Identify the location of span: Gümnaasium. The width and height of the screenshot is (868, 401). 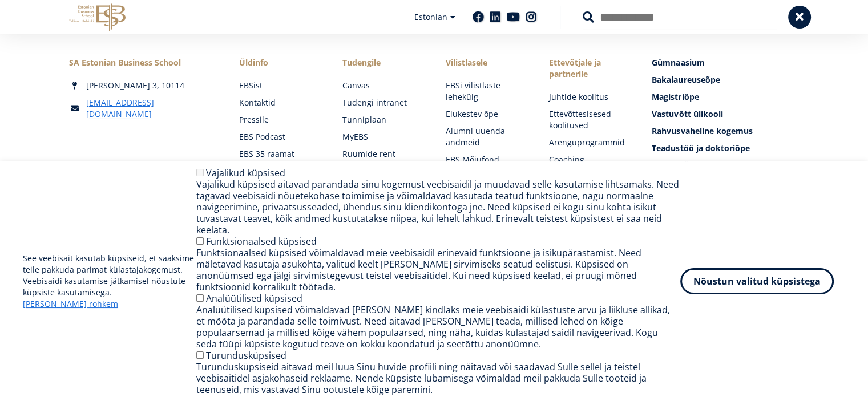
(678, 63).